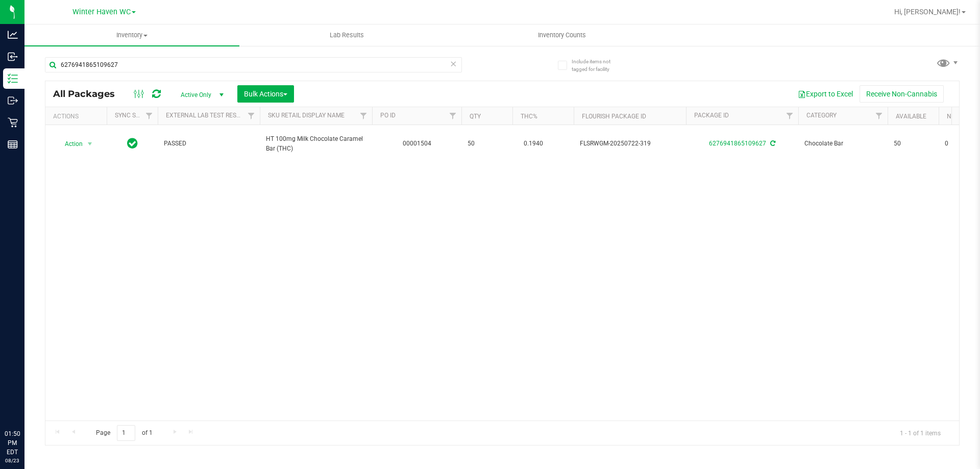 This screenshot has height=469, width=980. I want to click on a: Qty, so click(475, 116).